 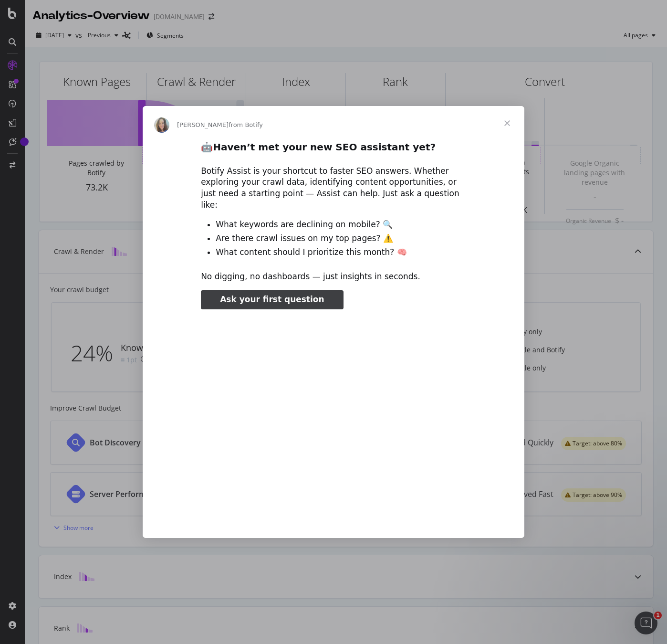 I want to click on li: What content should I prioritize this month? 🧠, so click(x=341, y=252).